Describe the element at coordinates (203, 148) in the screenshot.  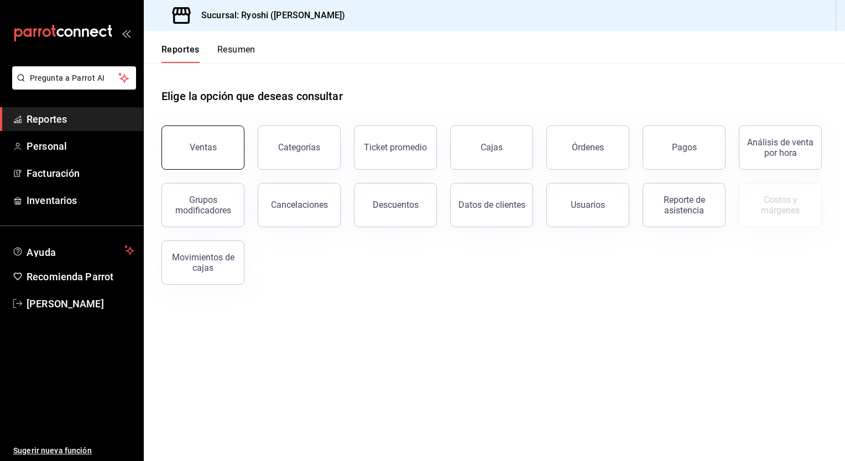
I see `button: Ventas` at that location.